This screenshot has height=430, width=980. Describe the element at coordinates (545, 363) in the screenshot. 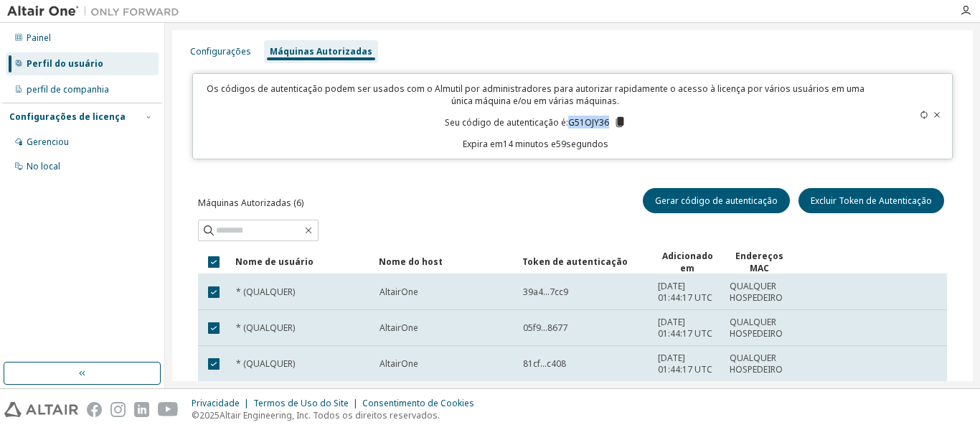

I see `font: 81cf...c408` at that location.